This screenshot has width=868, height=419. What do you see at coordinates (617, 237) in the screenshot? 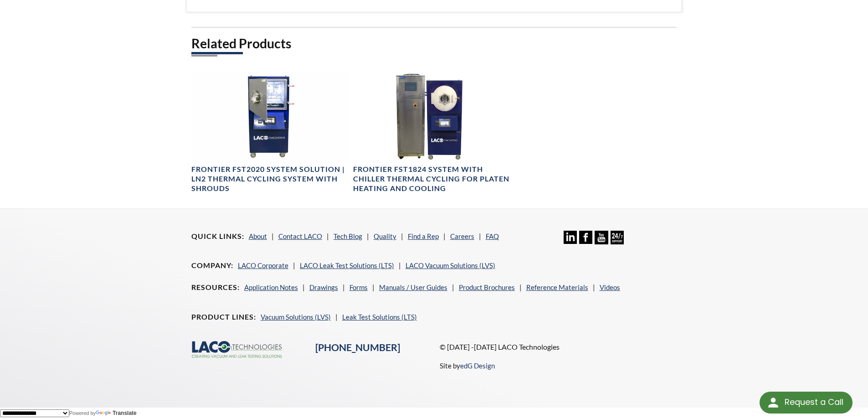
I see `img: 24/7 Support Icon` at bounding box center [617, 237].